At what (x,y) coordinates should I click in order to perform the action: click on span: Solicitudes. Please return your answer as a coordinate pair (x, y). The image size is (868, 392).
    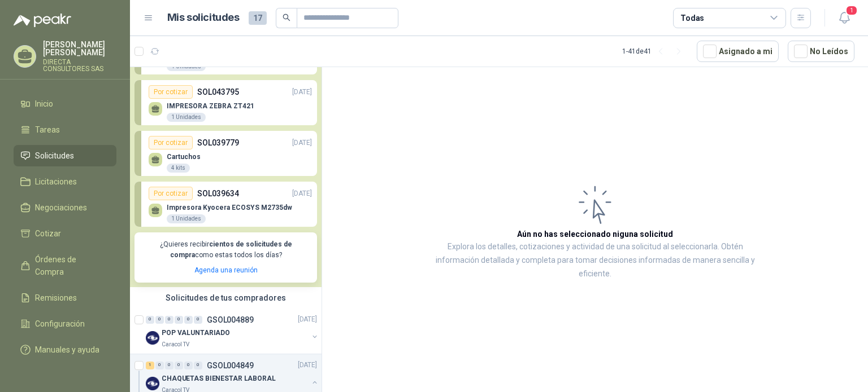
    Looking at the image, I should click on (54, 156).